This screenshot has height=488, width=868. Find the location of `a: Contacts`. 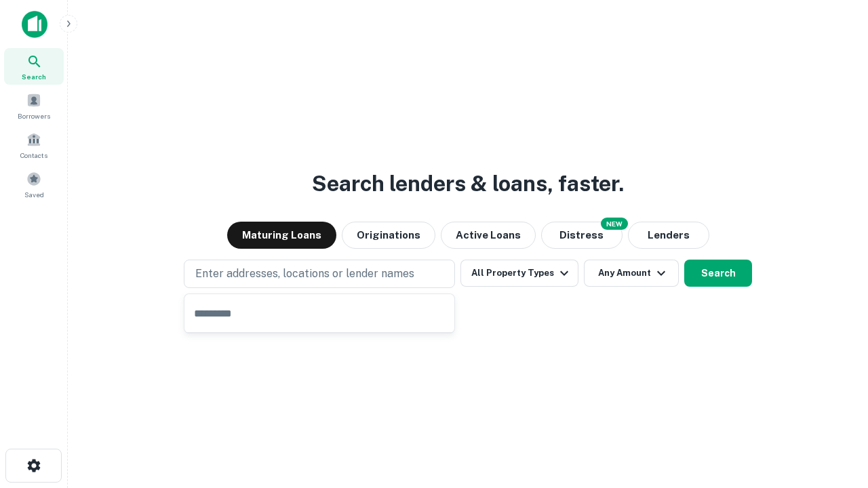

a: Contacts is located at coordinates (34, 145).